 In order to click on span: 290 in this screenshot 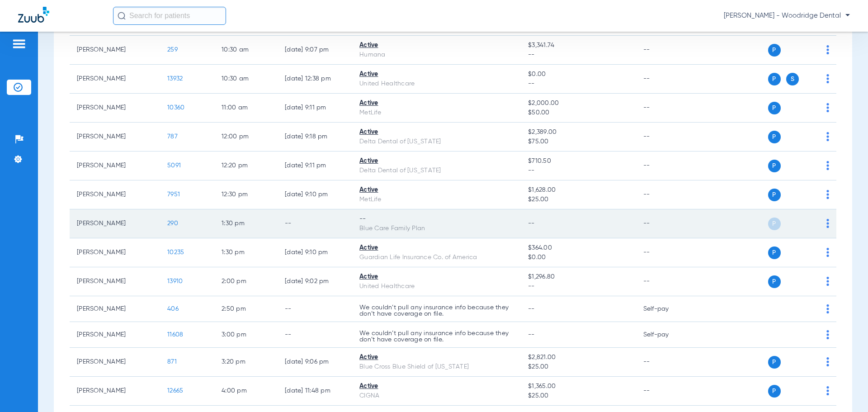, I will do `click(173, 223)`.